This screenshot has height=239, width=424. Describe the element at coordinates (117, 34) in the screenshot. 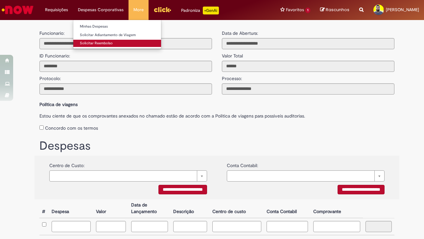

I see `ul: Despesas Corporativas` at that location.